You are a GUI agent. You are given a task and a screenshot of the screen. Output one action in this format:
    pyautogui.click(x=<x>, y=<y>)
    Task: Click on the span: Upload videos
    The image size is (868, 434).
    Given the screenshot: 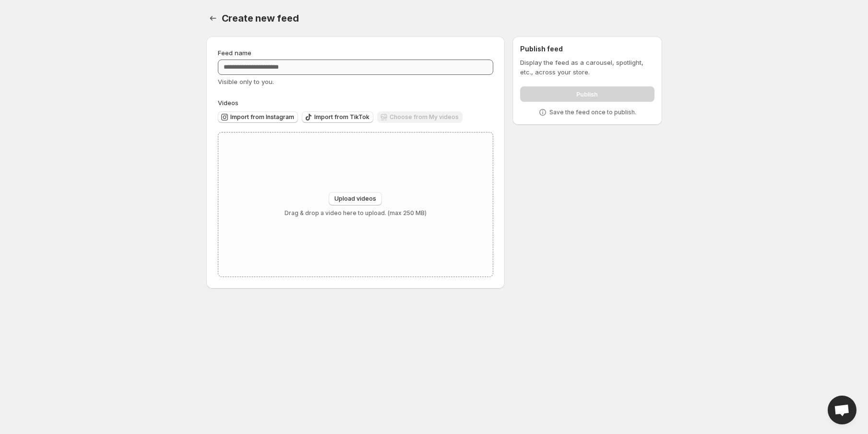 What is the action you would take?
    pyautogui.click(x=355, y=199)
    